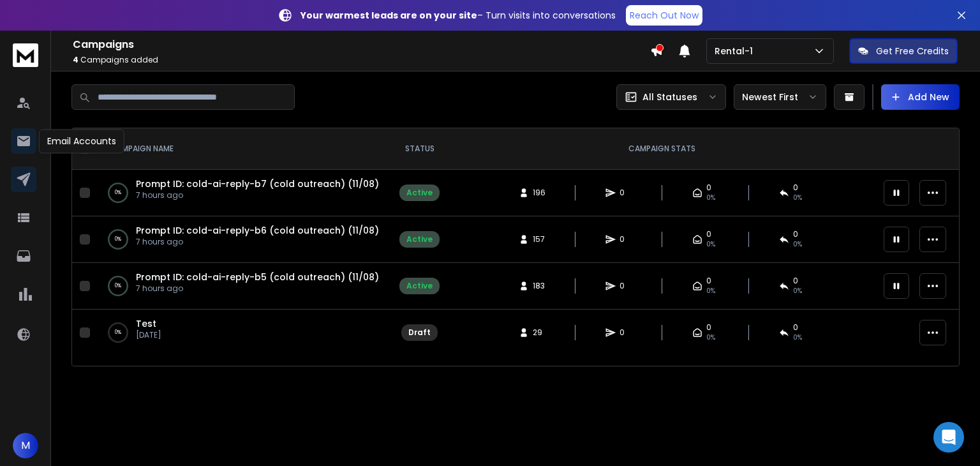 Image resolution: width=980 pixels, height=466 pixels. Describe the element at coordinates (664, 15) in the screenshot. I see `a: Reach Out Now` at that location.